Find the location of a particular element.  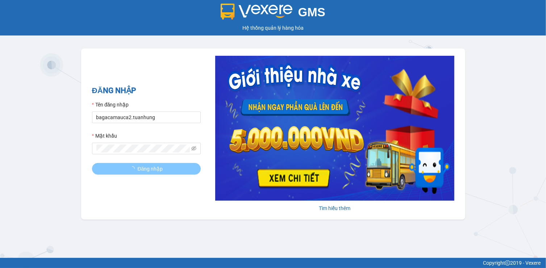

div: Tìm hiểu thêm is located at coordinates (334, 208).